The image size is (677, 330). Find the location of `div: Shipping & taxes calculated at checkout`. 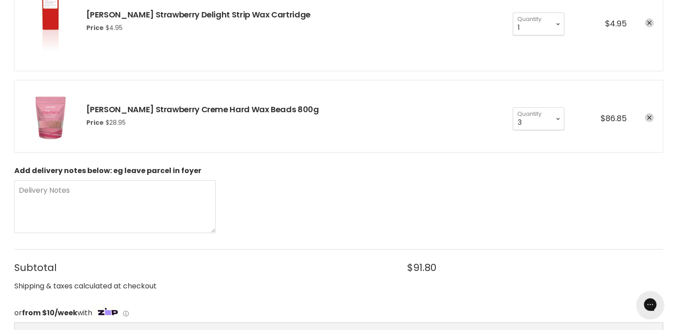

div: Shipping & taxes calculated at checkout is located at coordinates (338, 286).